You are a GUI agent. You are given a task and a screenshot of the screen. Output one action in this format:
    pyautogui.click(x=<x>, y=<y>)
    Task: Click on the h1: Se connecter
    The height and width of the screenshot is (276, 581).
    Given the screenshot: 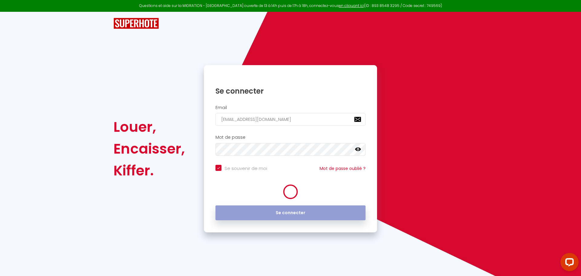 What is the action you would take?
    pyautogui.click(x=290, y=91)
    